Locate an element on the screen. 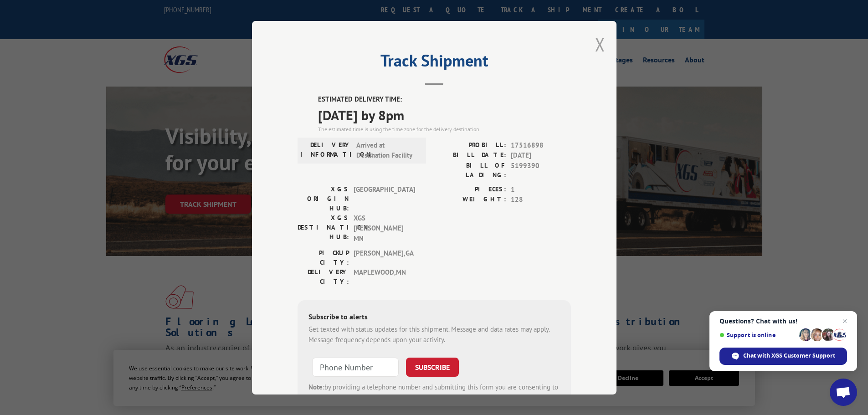  div: Subscribe to alerts is located at coordinates (434, 318).